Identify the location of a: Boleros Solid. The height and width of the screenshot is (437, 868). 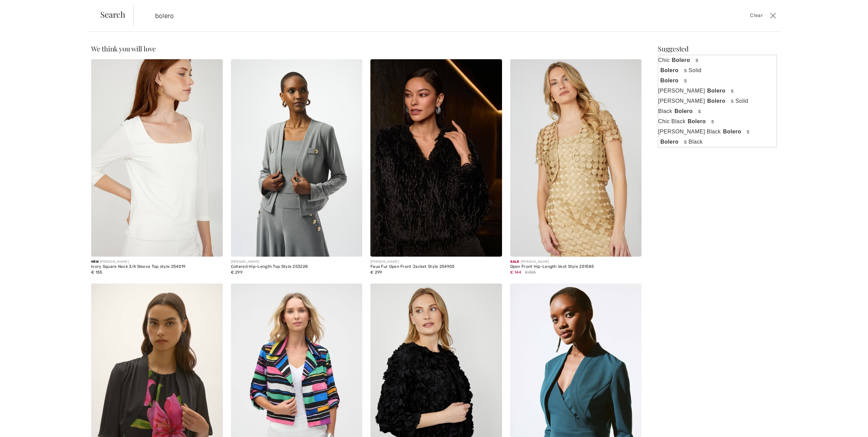
(717, 70).